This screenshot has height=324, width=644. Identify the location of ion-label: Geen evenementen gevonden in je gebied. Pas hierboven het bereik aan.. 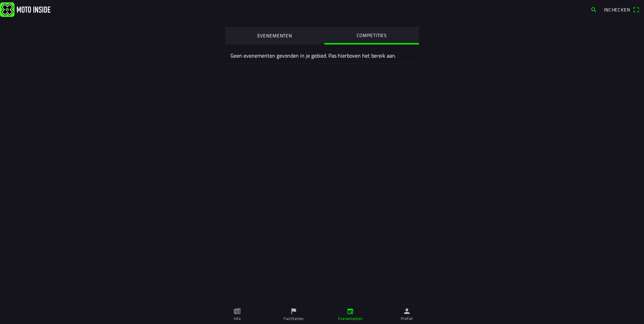
(322, 56).